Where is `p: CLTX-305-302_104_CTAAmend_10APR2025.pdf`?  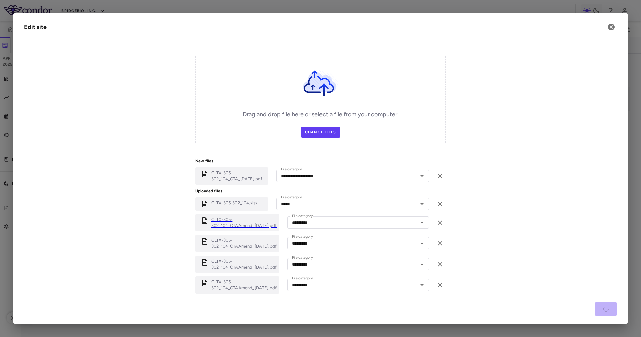
p: CLTX-305-302_104_CTAAmend_10APR2025.pdf is located at coordinates (244, 285).